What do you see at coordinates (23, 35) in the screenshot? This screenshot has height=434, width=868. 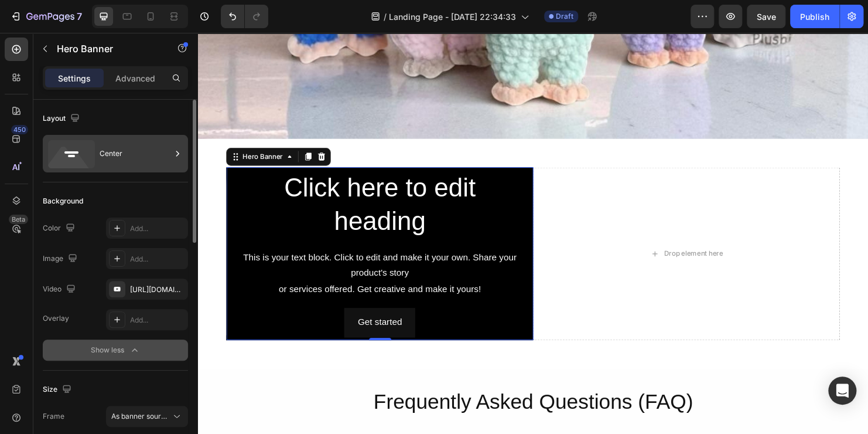 I see `img: website_grey.svg` at bounding box center [23, 35].